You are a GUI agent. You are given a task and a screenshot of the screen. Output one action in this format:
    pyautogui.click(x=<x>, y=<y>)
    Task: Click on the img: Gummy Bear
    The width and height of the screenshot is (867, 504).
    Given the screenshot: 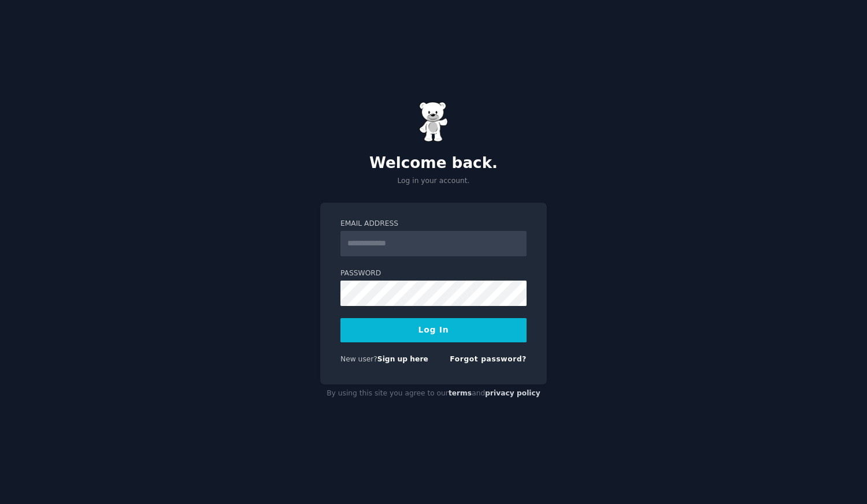 What is the action you would take?
    pyautogui.click(x=434, y=122)
    